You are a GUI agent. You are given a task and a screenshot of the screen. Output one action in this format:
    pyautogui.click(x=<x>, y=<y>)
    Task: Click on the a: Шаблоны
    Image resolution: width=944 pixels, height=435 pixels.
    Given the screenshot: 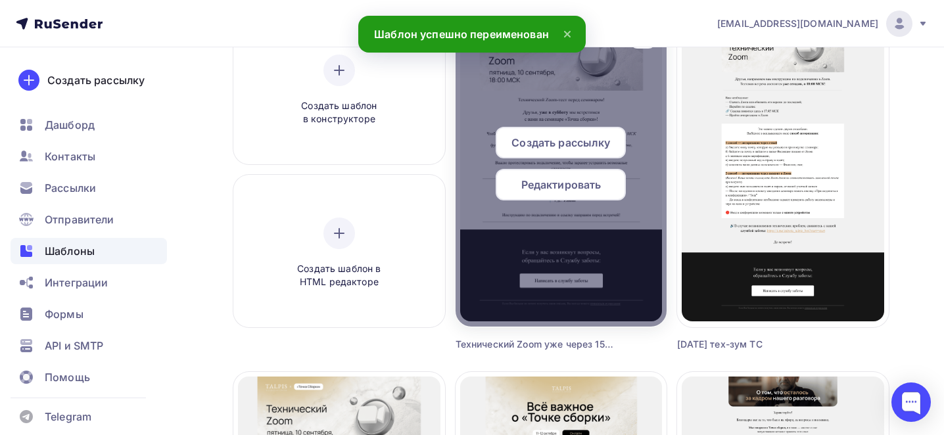 What is the action you would take?
    pyautogui.click(x=89, y=251)
    